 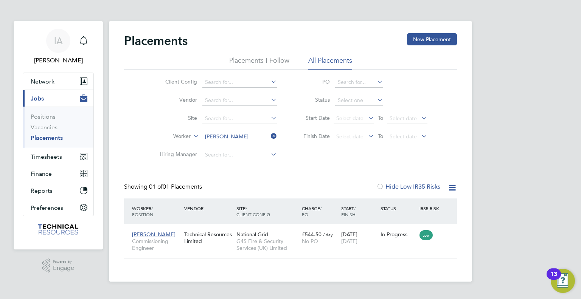 What do you see at coordinates (47, 208) in the screenshot?
I see `span: Preferences` at bounding box center [47, 208].